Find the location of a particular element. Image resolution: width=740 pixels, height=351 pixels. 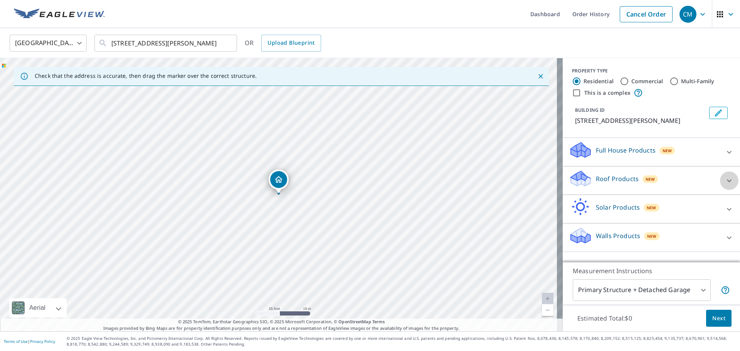

span: Your report will include the primary structure and a detached garage if one exists. is located at coordinates (725, 290).